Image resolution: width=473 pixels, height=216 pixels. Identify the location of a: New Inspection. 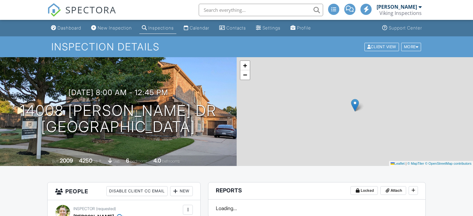
(111, 28).